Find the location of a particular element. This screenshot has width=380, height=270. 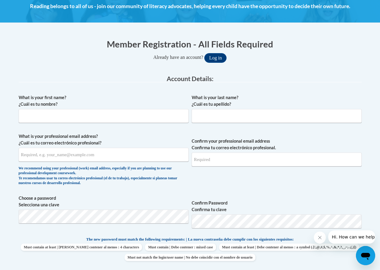

span: Hi. How can we help? is located at coordinates (26, 7).